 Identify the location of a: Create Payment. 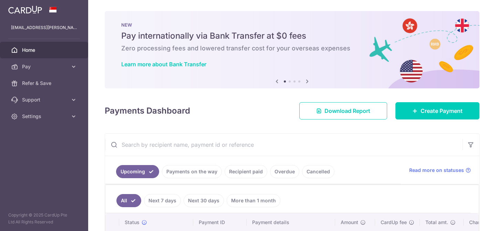
(438, 111).